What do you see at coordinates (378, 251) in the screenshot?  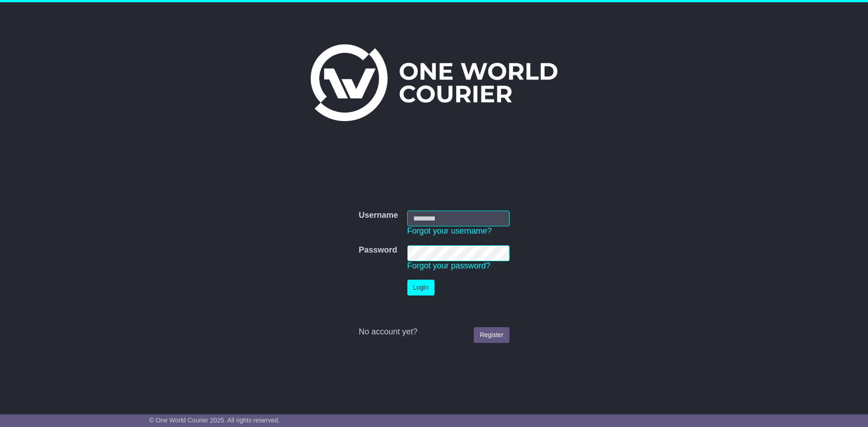 I see `label: Password` at bounding box center [378, 251].